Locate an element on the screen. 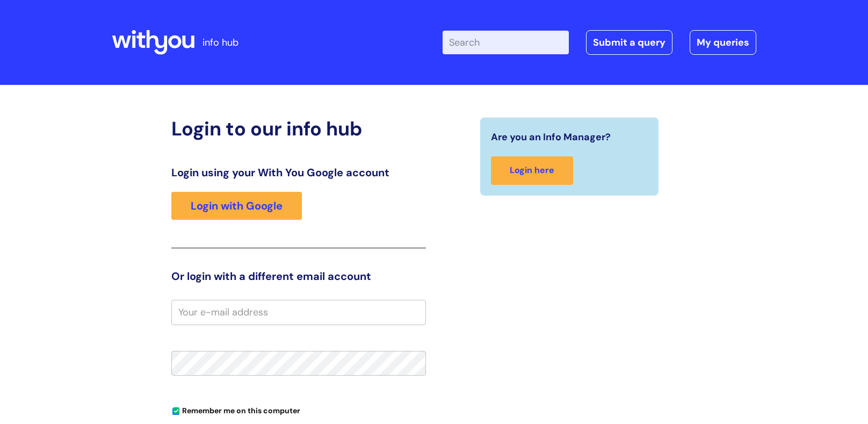  span: Are you an Info Manager? is located at coordinates (551, 137).